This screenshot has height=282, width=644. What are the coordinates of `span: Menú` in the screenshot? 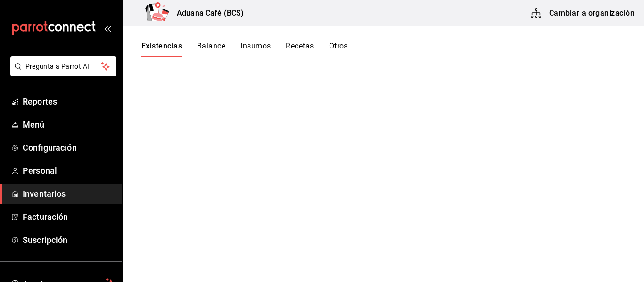 It's located at (68, 124).